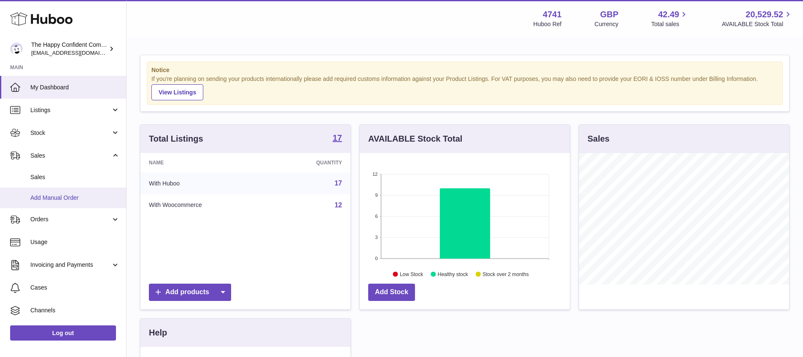 The width and height of the screenshot is (803, 357). I want to click on text: 6, so click(376, 216).